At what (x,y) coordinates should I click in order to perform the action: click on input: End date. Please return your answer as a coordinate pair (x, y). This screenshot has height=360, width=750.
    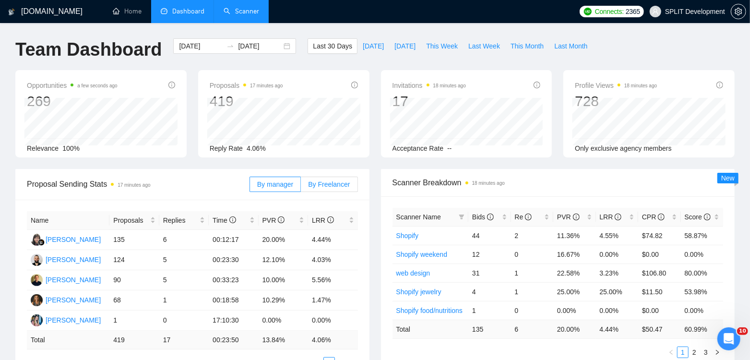
    Looking at the image, I should click on (260, 46).